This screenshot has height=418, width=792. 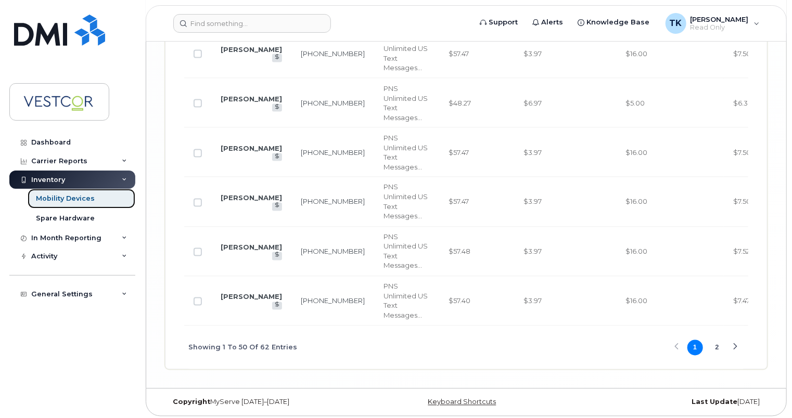 What do you see at coordinates (532, 103) in the screenshot?
I see `span: $6.97` at bounding box center [532, 103].